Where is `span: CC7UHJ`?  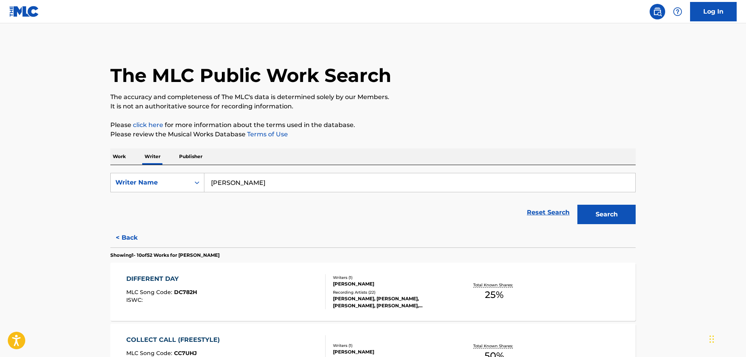
span: CC7UHJ is located at coordinates (185, 353).